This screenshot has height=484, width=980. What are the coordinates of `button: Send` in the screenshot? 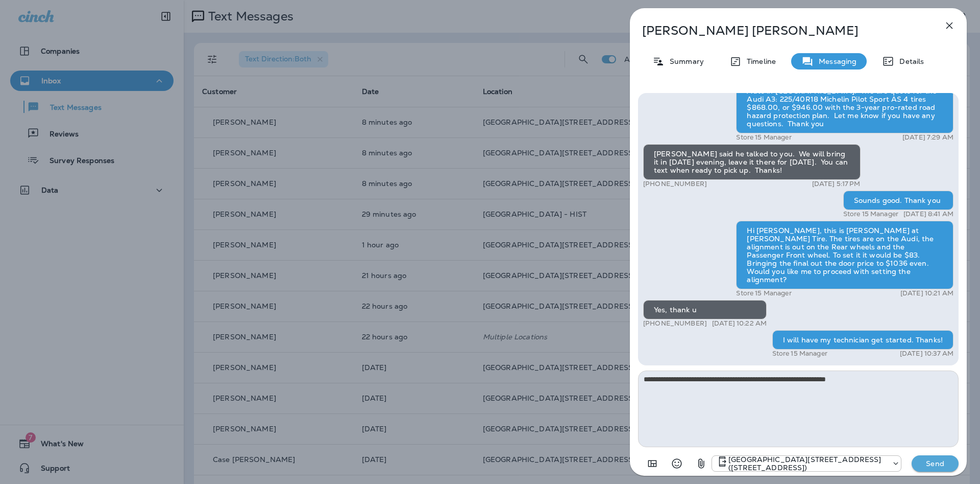 It's located at (935, 463).